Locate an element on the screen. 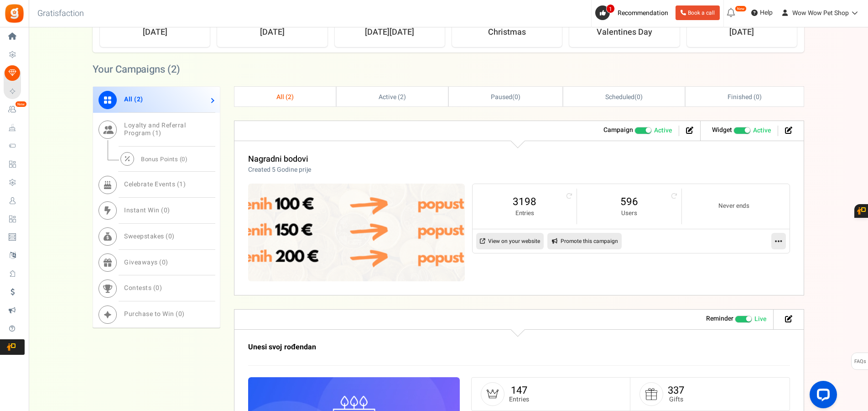 The width and height of the screenshot is (868, 411). span: Contests ( ) is located at coordinates (142, 287).